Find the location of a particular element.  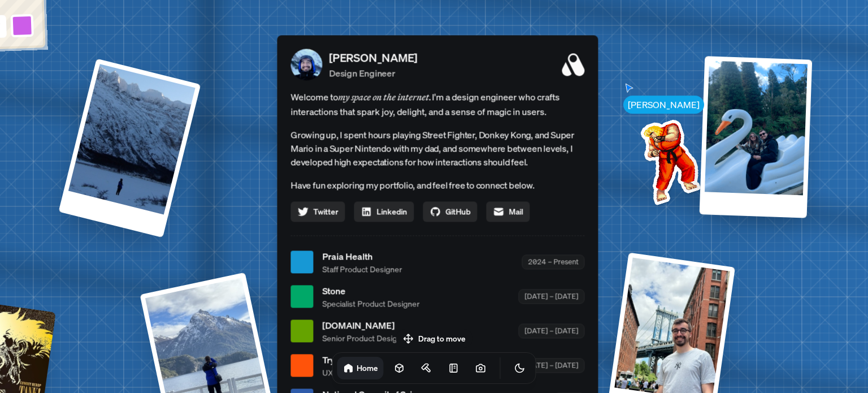

span: Stone is located at coordinates (371, 291).